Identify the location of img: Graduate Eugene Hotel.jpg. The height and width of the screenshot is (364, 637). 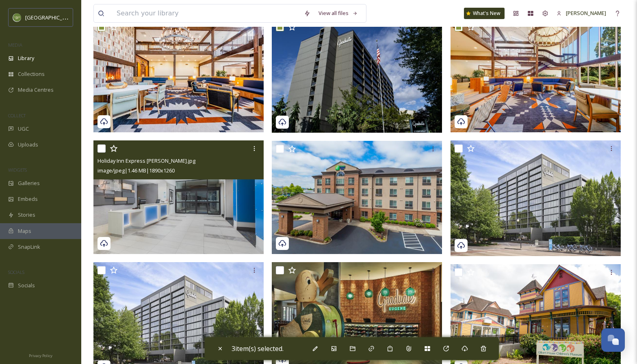
(535, 198).